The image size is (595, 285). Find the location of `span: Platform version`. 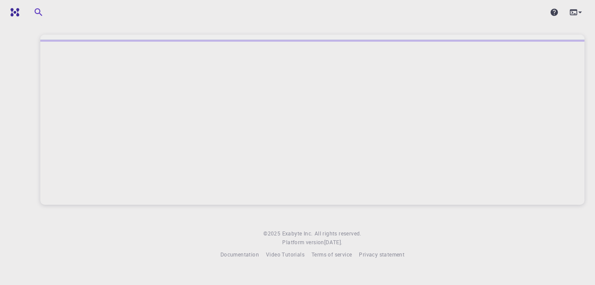

span: Platform version is located at coordinates (303, 242).